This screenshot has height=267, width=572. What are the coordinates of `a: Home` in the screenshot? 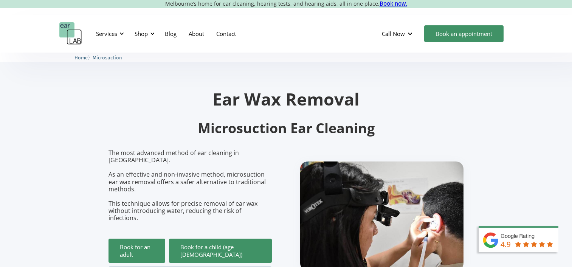 It's located at (81, 57).